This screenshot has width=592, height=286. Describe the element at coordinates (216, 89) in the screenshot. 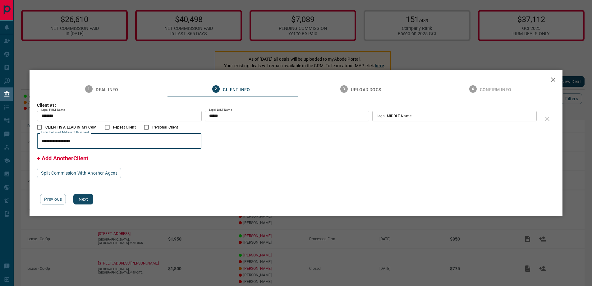

I see `text: 2` at that location.